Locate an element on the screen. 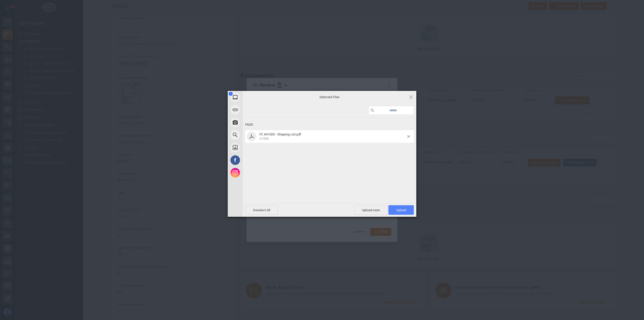 The width and height of the screenshot is (644, 320). div: Files is located at coordinates (330, 125).